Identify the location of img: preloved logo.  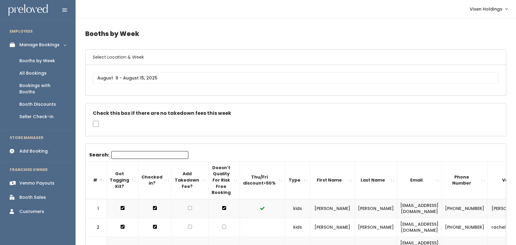
(28, 10).